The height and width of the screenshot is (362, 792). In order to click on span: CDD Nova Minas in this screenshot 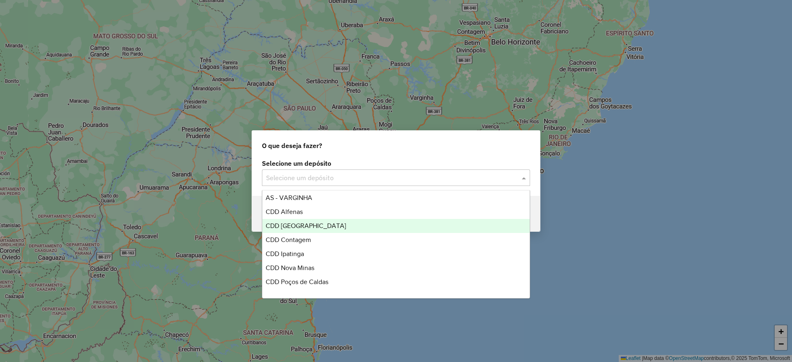, I will do `click(290, 268)`.